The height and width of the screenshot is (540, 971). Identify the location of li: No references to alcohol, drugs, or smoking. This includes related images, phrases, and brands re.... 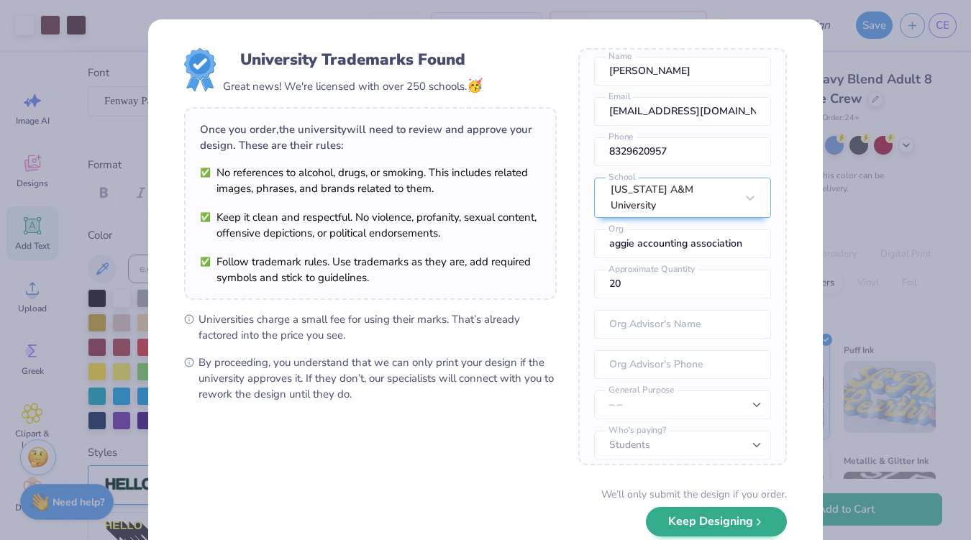
(370, 181).